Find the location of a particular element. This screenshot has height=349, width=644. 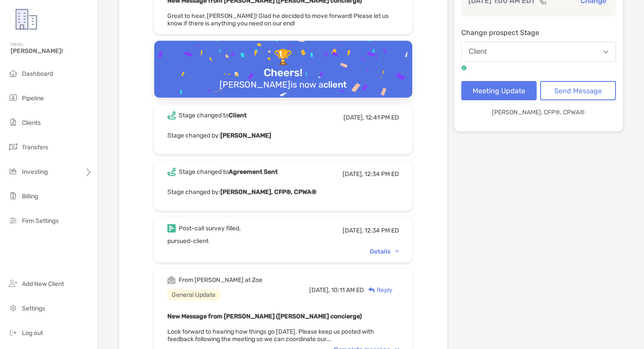

span: Log out is located at coordinates (33, 333).